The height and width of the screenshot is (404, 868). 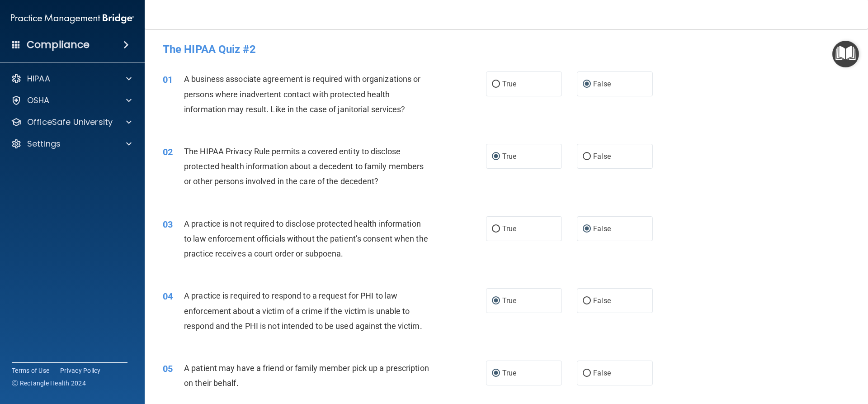 What do you see at coordinates (302, 94) in the screenshot?
I see `span: A business associate agreement is required with organizations or persons where inadvertent contac...` at bounding box center [302, 94].